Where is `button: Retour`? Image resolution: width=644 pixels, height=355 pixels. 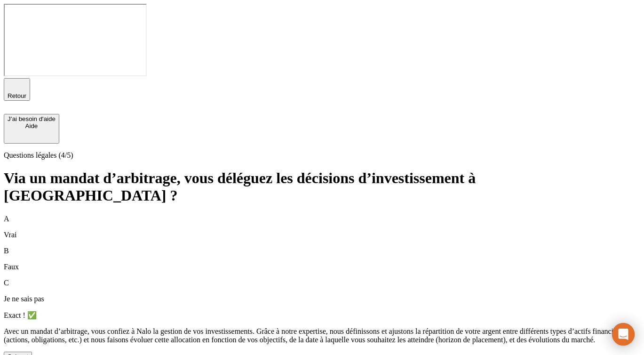 button: Retour is located at coordinates (17, 90).